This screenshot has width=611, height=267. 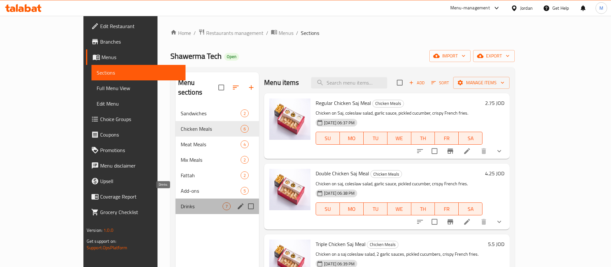 I want to click on a: Edit menu item, so click(x=467, y=221).